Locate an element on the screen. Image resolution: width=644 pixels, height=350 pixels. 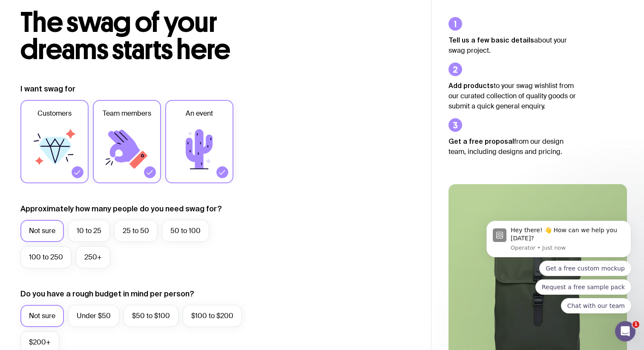
button: Quick reply: Chat with our team is located at coordinates (122, 93).